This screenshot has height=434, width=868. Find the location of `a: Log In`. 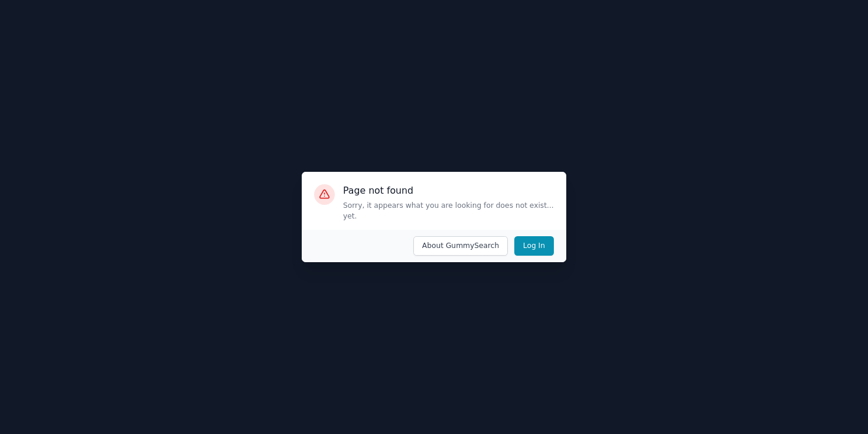

a: Log In is located at coordinates (531, 246).